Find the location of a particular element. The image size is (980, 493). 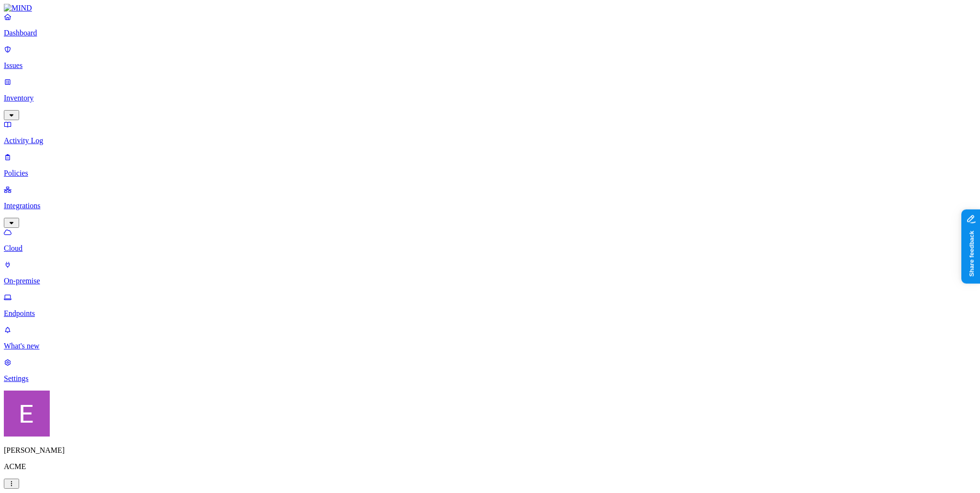

p: Policies is located at coordinates (490, 174).